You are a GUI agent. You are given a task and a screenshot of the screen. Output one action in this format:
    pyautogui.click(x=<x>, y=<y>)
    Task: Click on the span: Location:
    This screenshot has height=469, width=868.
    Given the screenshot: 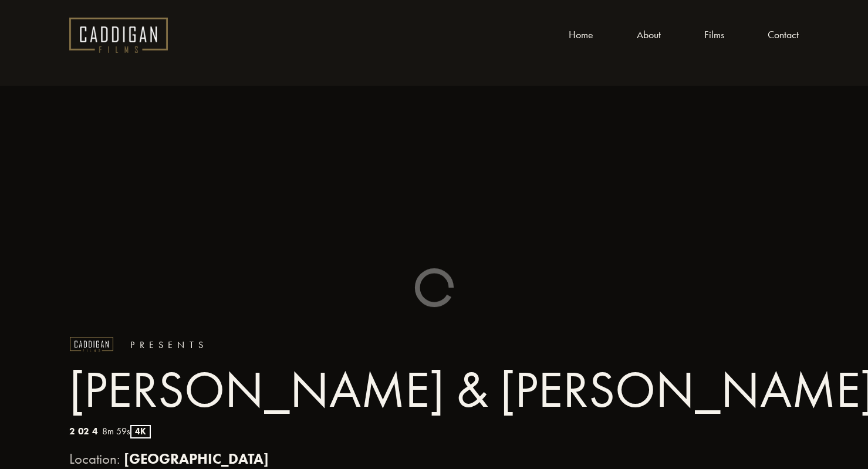 What is the action you would take?
    pyautogui.click(x=94, y=458)
    